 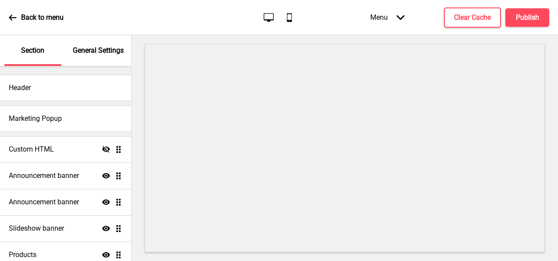 I want to click on p: Back to menu, so click(x=42, y=18).